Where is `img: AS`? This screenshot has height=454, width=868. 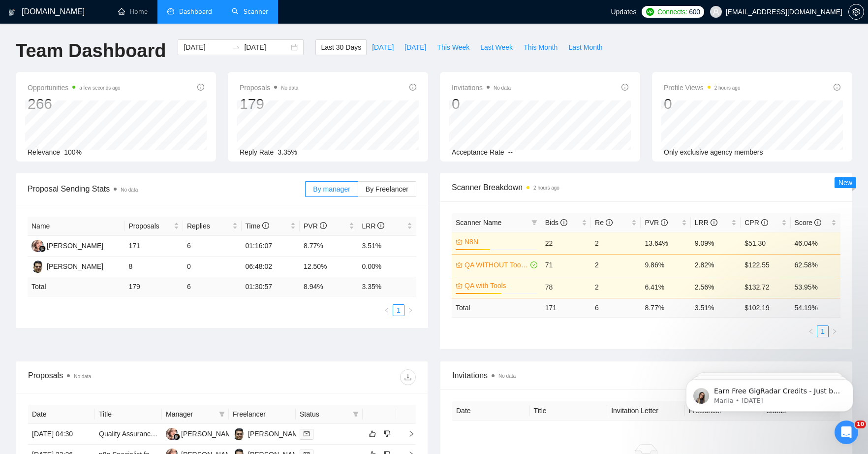
img: AS is located at coordinates (172, 434).